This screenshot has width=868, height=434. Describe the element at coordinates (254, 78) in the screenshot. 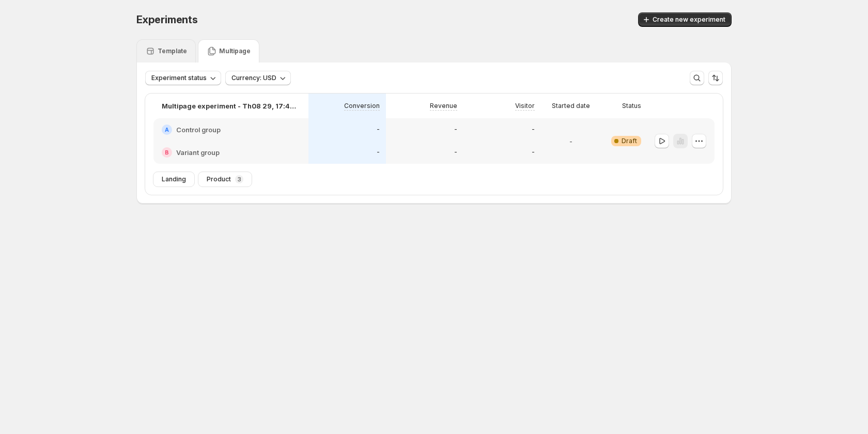

I see `span: Currency: USD` at that location.